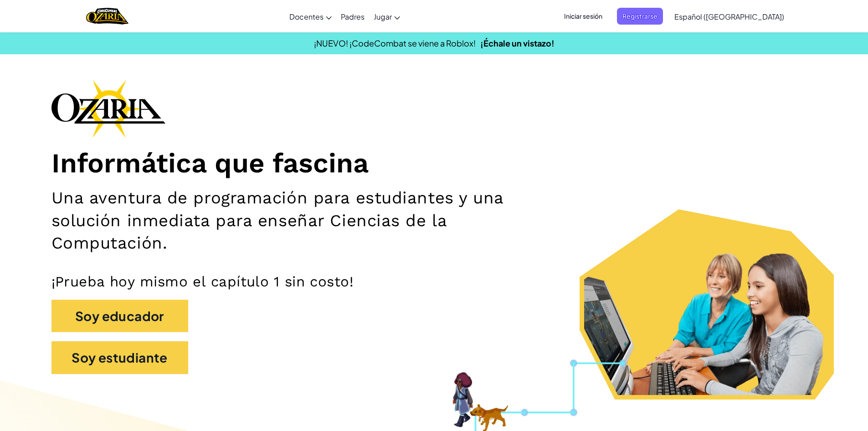  I want to click on a: Padres, so click(353, 16).